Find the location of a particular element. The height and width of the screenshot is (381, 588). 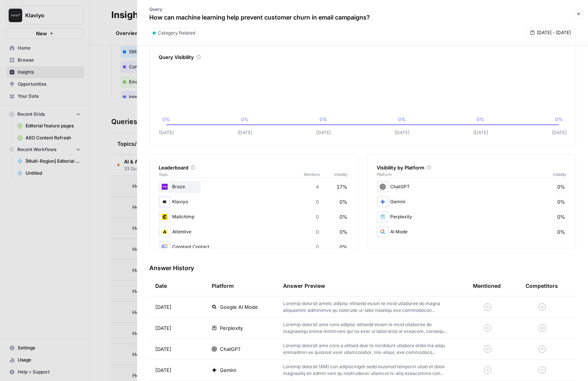

div: Platform is located at coordinates (222, 285).